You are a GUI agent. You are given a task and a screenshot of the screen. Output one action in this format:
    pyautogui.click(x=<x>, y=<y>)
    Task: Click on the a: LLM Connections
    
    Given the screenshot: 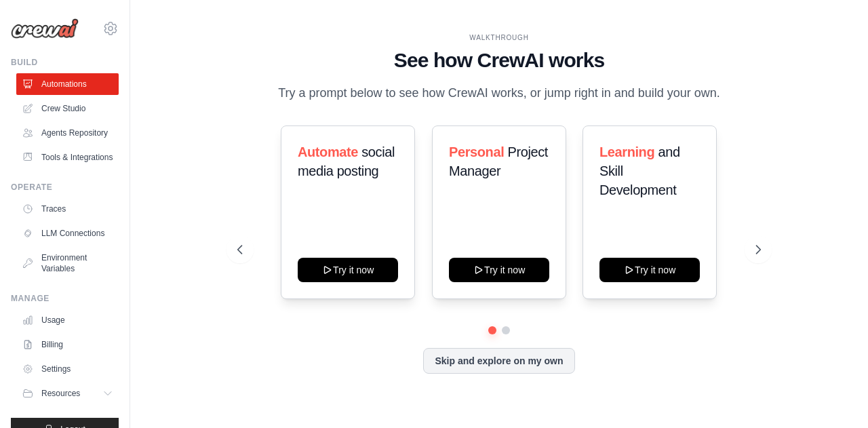 What is the action you would take?
    pyautogui.click(x=67, y=233)
    